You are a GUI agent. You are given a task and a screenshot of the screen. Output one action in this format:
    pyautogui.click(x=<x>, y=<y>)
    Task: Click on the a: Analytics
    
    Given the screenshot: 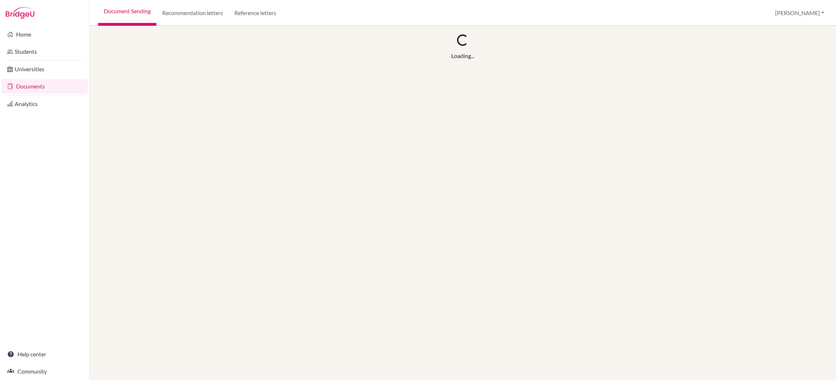 What is the action you would take?
    pyautogui.click(x=44, y=104)
    